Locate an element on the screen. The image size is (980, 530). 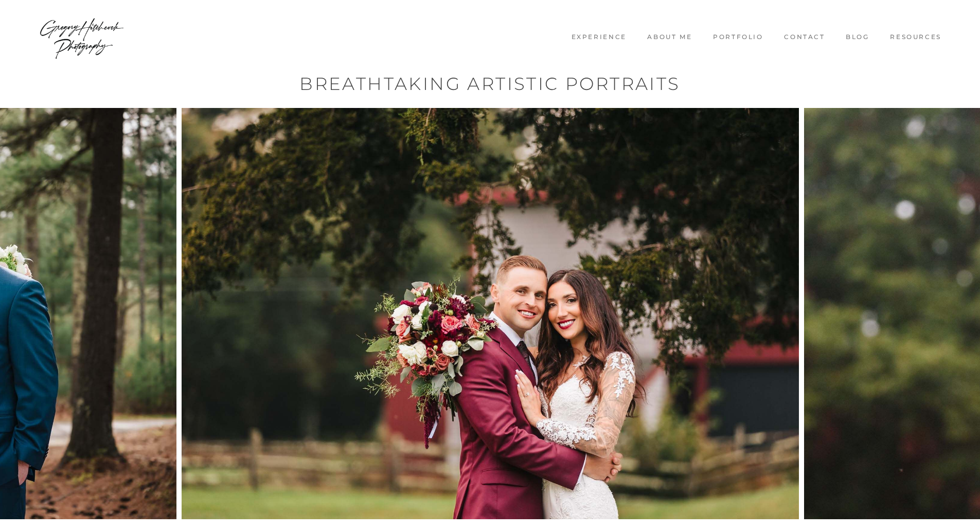
a: Blog is located at coordinates (858, 37).